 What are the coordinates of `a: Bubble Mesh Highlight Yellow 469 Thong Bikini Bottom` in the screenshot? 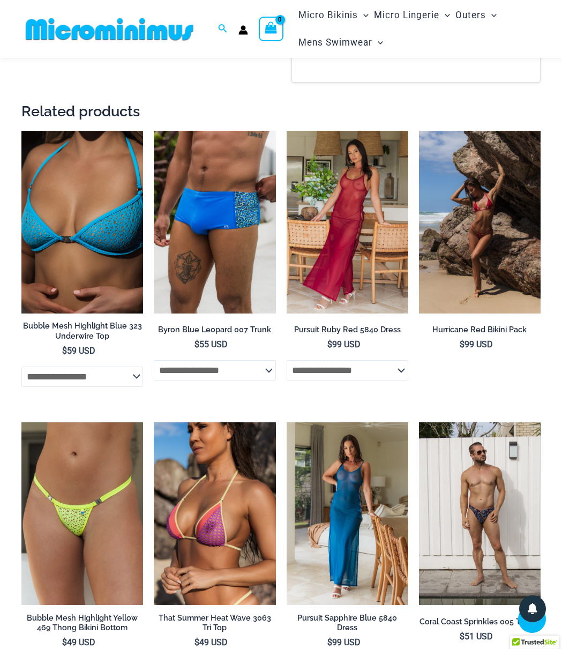 It's located at (82, 625).